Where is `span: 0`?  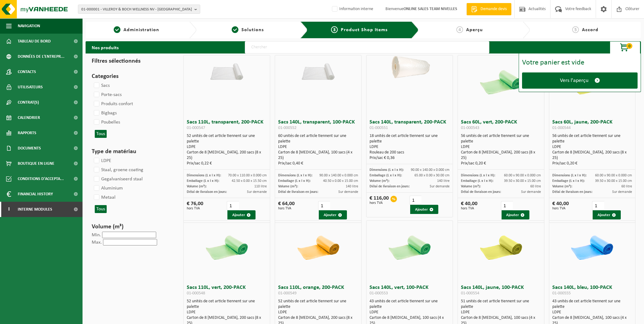
span: 0 is located at coordinates (630, 46).